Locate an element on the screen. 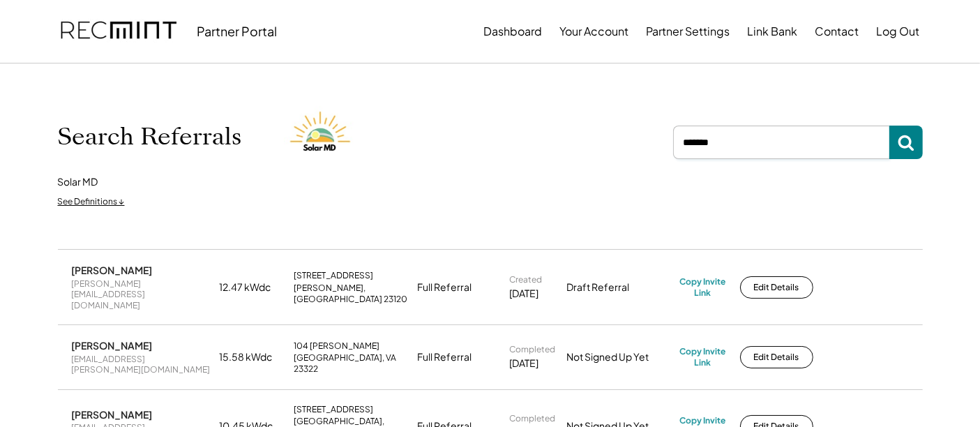  button: Your Account is located at coordinates (594, 31).